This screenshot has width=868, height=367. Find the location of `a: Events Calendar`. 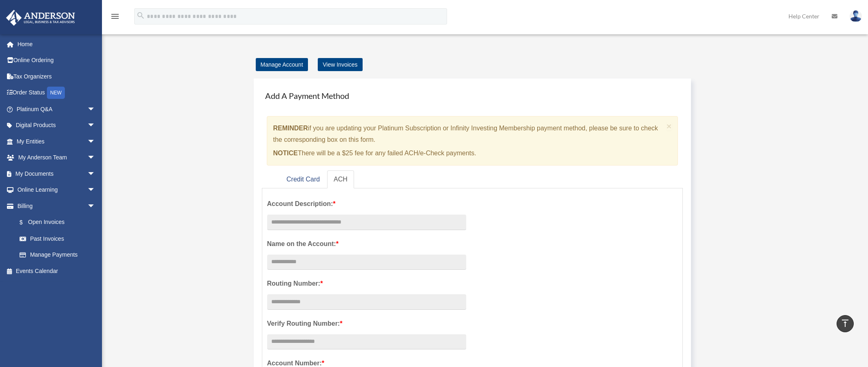

a: Events Calendar is located at coordinates (56, 271).